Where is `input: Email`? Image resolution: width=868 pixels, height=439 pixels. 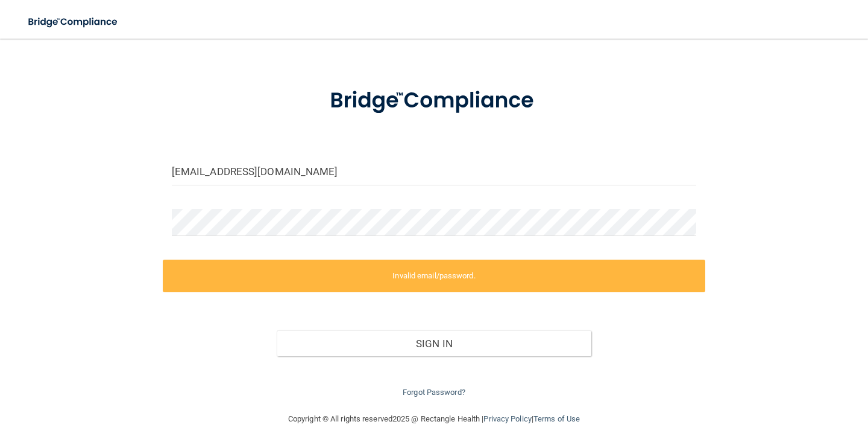 input: Email is located at coordinates (434, 171).